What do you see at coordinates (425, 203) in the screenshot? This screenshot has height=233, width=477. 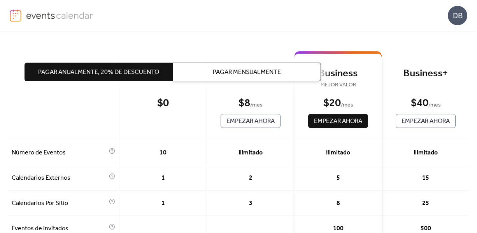 I see `span: 25` at bounding box center [425, 203].